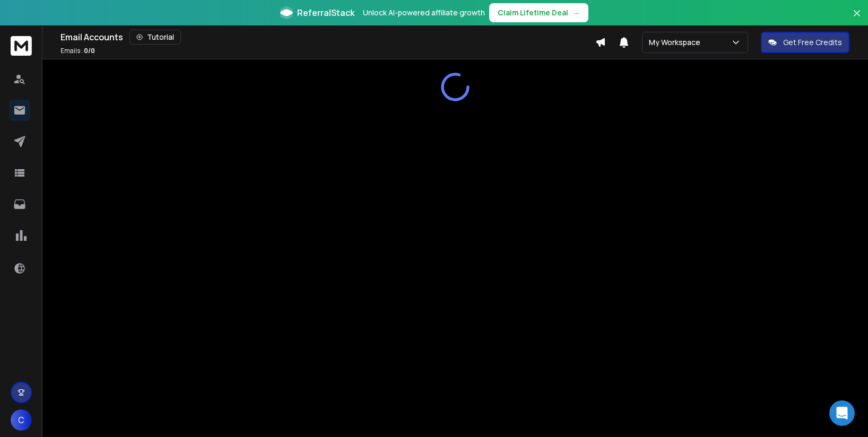 The height and width of the screenshot is (437, 868). Describe the element at coordinates (77, 51) in the screenshot. I see `p: Emails :` at that location.